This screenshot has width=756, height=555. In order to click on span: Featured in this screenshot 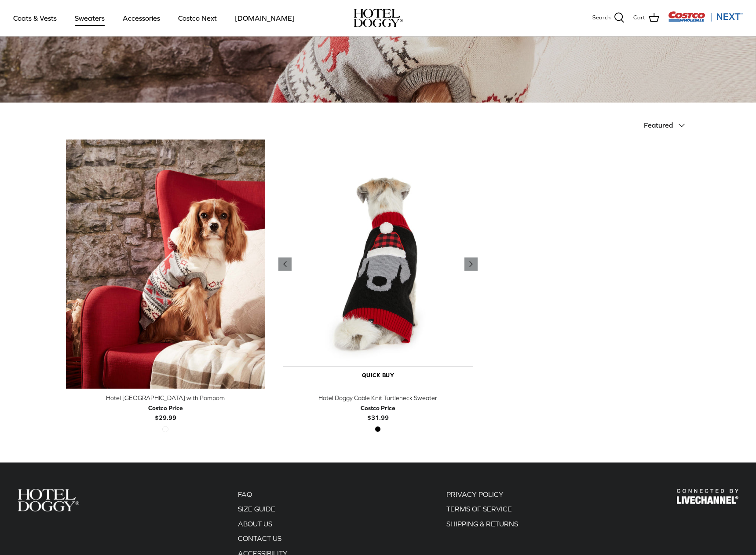, I will do `click(658, 125)`.